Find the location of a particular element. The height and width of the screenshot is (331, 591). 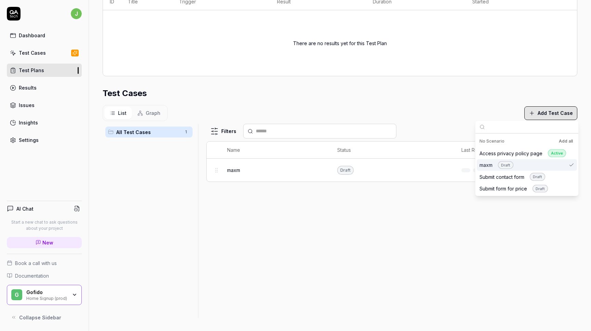

a: Insights is located at coordinates (44, 123).